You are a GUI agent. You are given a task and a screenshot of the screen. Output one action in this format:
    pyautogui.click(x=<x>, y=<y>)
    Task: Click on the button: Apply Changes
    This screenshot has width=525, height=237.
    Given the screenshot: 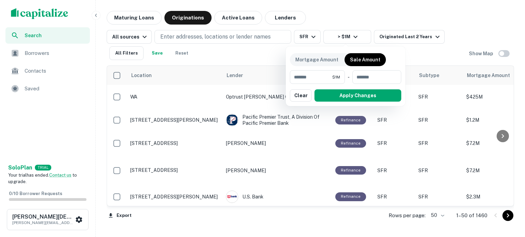 What is the action you would take?
    pyautogui.click(x=358, y=96)
    